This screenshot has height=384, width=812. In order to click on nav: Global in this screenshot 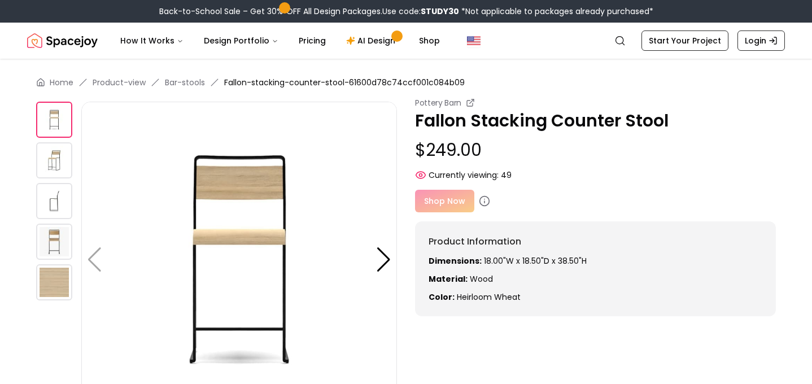, I will do `click(406, 41)`.